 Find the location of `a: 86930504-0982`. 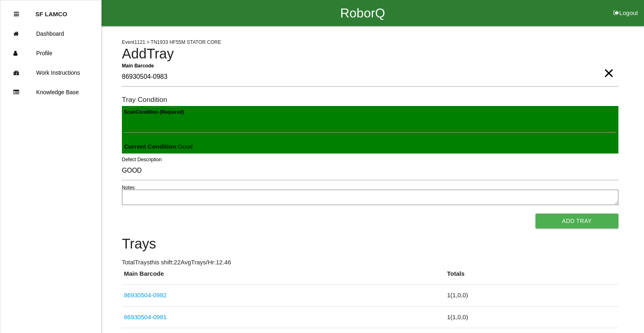

a: 86930504-0982 is located at coordinates (145, 295).